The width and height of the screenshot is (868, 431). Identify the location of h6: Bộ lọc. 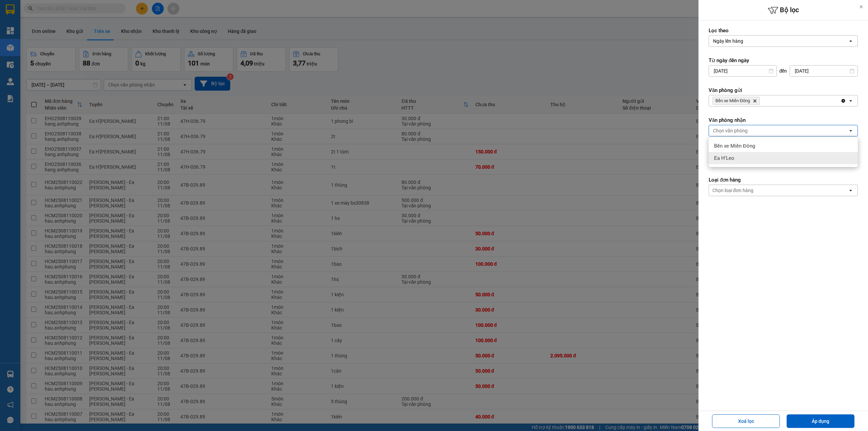
(784, 10).